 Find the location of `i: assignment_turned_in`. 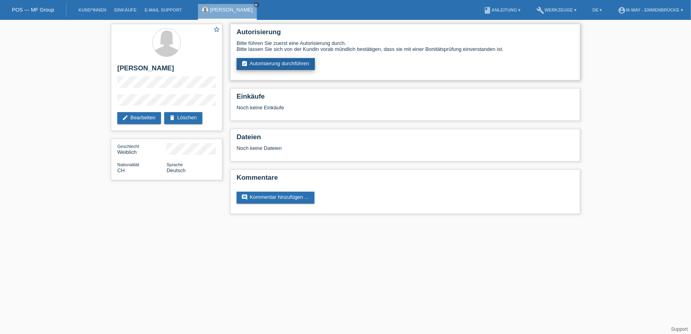

i: assignment_turned_in is located at coordinates (245, 64).